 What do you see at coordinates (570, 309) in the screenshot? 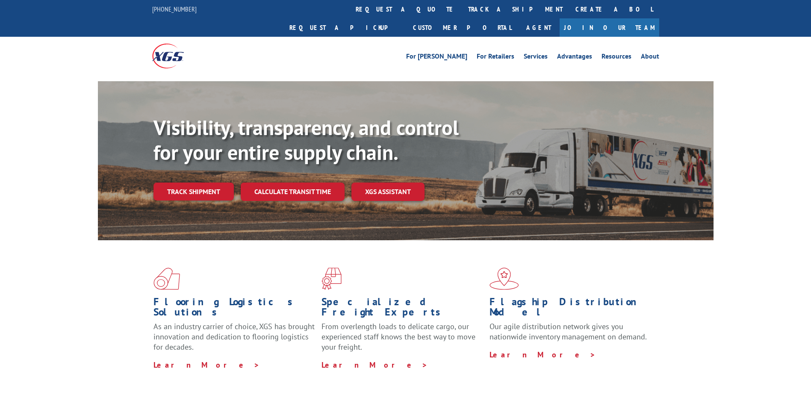
I see `h1: Flagship Distribution Model` at bounding box center [570, 309].